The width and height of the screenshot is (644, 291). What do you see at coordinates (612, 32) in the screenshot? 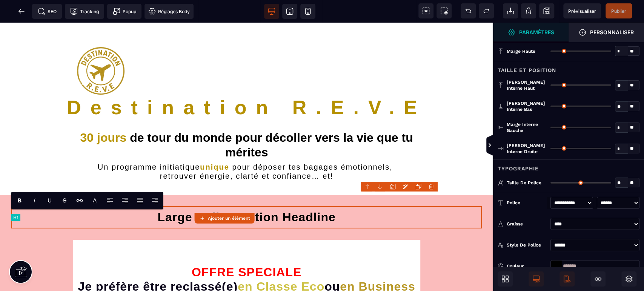
I see `strong: Personnaliser` at bounding box center [612, 32].